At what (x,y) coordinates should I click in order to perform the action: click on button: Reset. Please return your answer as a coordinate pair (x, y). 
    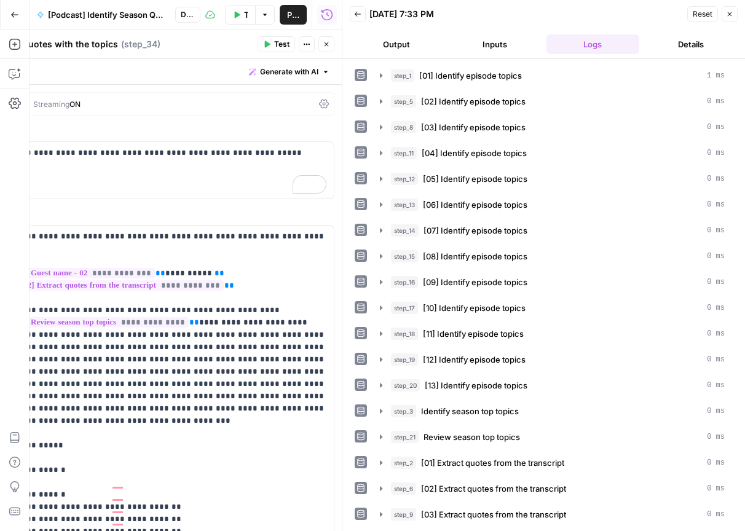
    Looking at the image, I should click on (703, 14).